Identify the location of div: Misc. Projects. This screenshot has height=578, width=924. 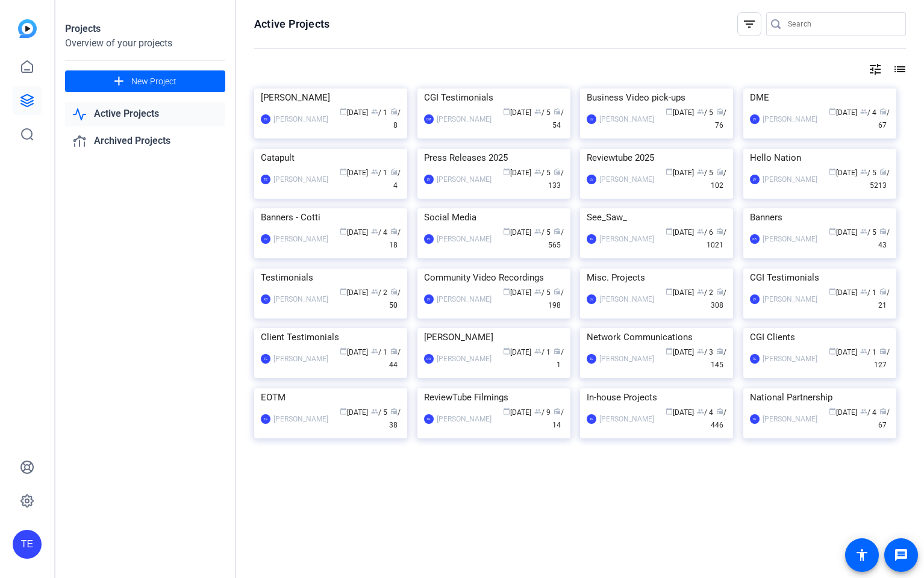
(657, 278).